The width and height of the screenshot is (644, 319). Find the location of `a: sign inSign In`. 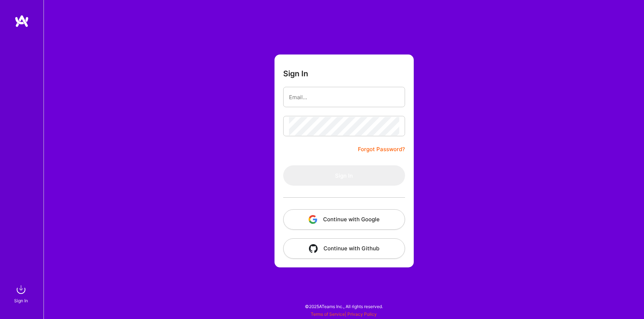

a: sign inSign In is located at coordinates (22, 293).